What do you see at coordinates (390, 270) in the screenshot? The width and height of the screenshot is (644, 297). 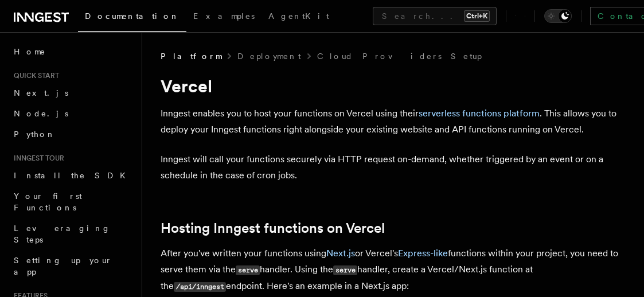 I see `p: After you've written your functions using or Vercel's functions within your project, you need to ...` at bounding box center [390, 270].